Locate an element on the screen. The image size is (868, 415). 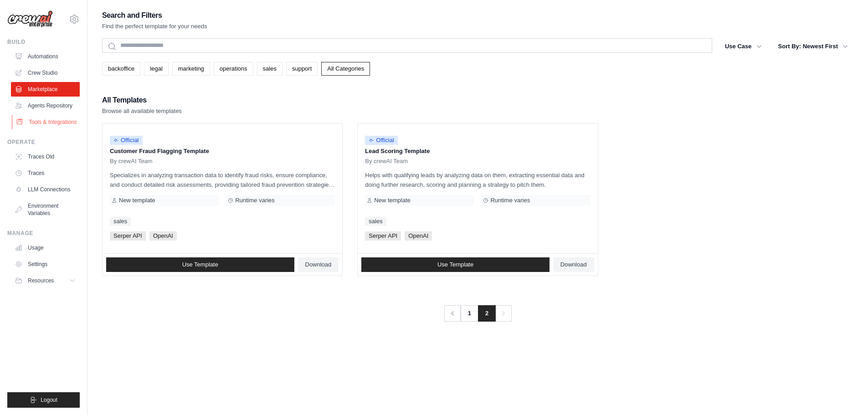
div: Manage is located at coordinates (44, 234).